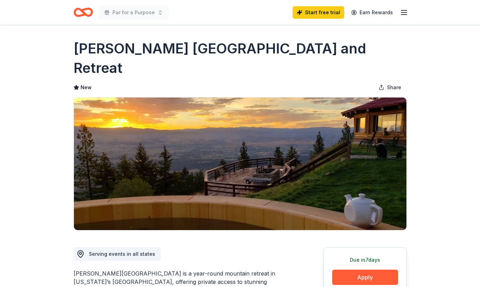  Describe the element at coordinates (372, 12) in the screenshot. I see `a: Earn Rewards` at that location.